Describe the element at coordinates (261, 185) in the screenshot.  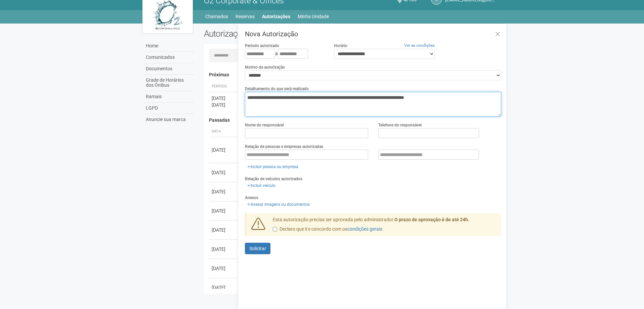
I see `a: Incluir veículo` at that location.